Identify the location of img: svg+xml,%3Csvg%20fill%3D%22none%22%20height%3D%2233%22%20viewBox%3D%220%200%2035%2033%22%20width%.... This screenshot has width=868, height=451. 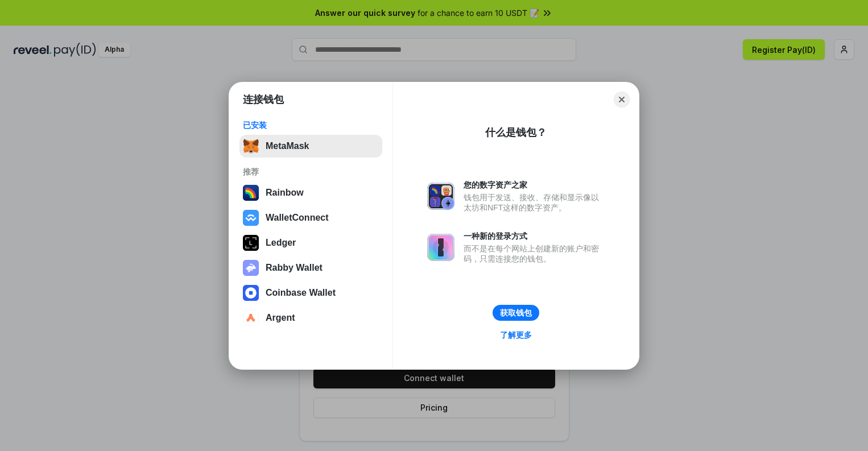
(251, 146).